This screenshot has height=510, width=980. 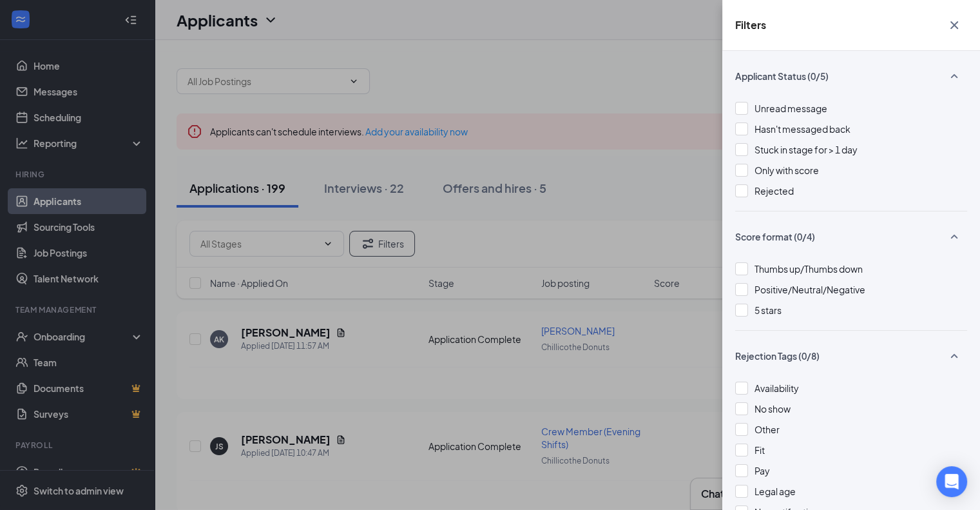 I want to click on span: 5 stars, so click(x=768, y=310).